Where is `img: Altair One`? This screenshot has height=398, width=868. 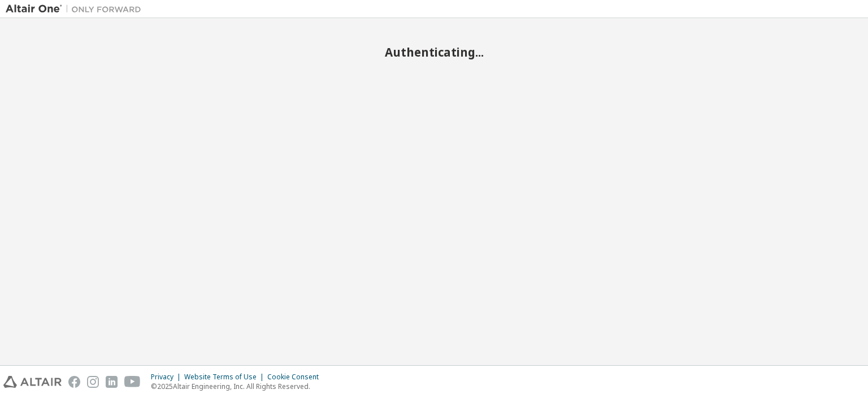 img: Altair One is located at coordinates (76, 9).